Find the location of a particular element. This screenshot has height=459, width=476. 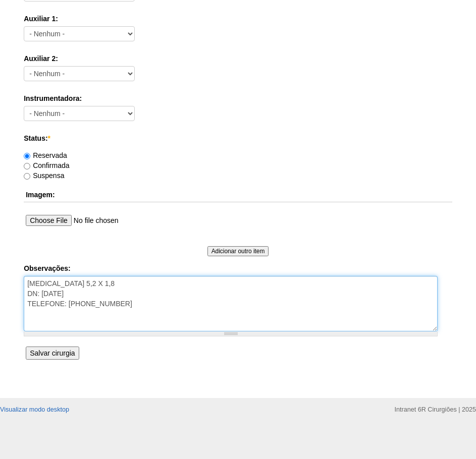

input: Reservada is located at coordinates (27, 156).